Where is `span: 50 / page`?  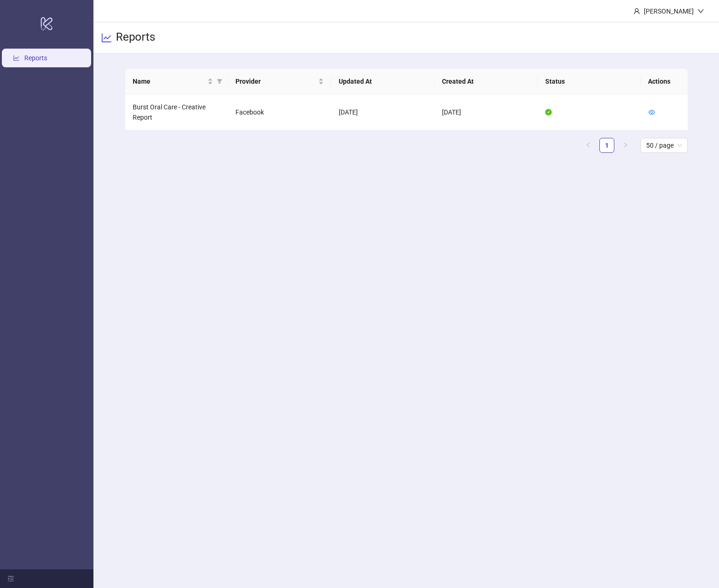 span: 50 / page is located at coordinates (664, 145).